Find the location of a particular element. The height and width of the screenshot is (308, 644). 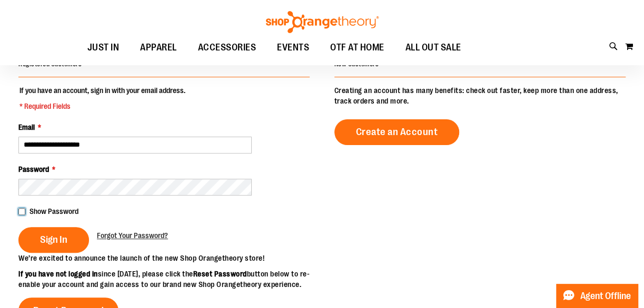

p: Creating an account has many benefits: check out faster, keep more than one address, track orders... is located at coordinates (480, 96).